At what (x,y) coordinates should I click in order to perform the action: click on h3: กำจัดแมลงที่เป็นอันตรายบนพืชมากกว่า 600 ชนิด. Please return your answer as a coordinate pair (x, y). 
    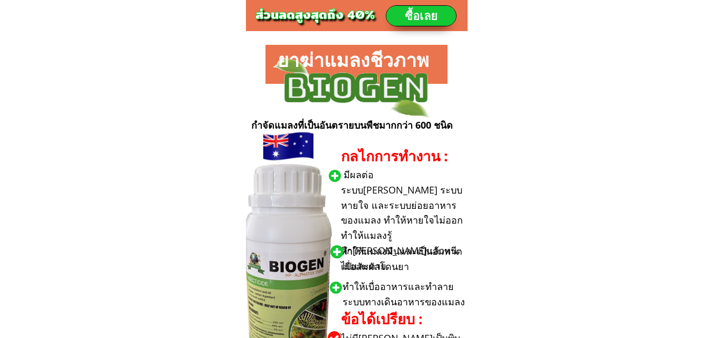
    Looking at the image, I should click on (357, 125).